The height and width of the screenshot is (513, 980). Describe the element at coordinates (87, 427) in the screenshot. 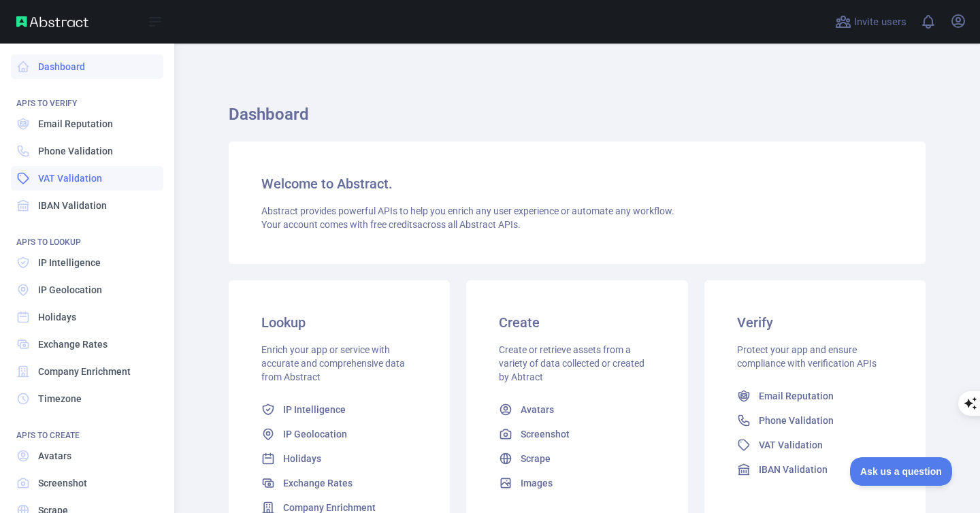

I see `div: API'S TO CREATE` at that location.